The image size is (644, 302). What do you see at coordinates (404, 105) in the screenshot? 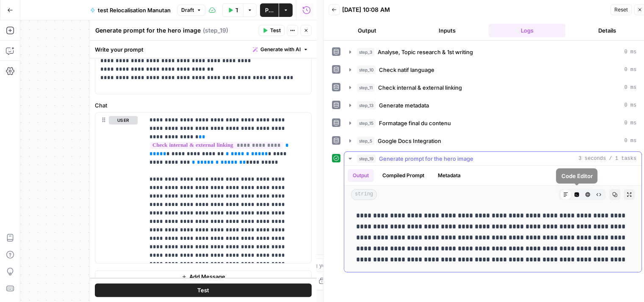
I see `span: Generate metadata` at bounding box center [404, 105].